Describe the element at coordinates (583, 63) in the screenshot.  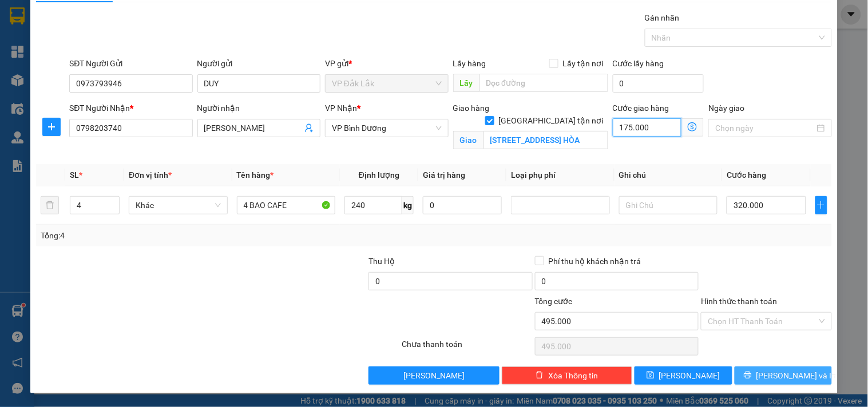
I see `span: Lấy tận nơi` at that location.